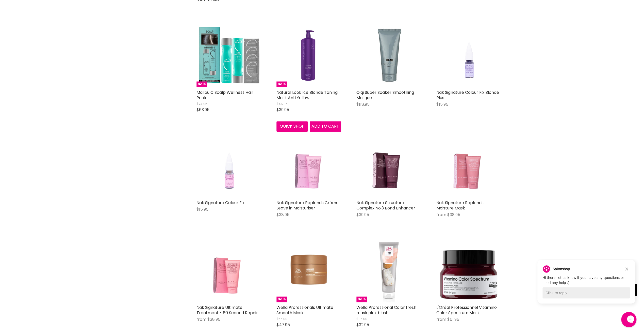 The width and height of the screenshot is (644, 334). Describe the element at coordinates (225, 95) in the screenshot. I see `a: Malibu C Scalp Wellness Hair Pack` at that location.